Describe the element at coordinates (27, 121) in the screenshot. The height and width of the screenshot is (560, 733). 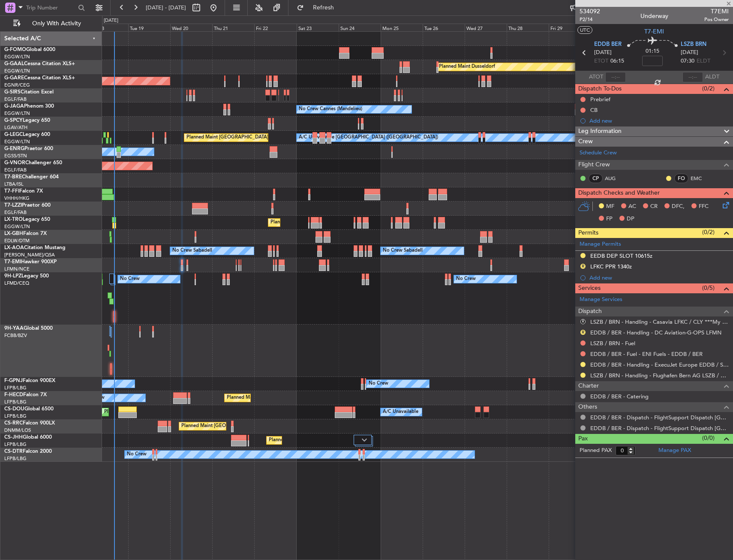
I see `a: G-SPCYLegacy 650` at that location.